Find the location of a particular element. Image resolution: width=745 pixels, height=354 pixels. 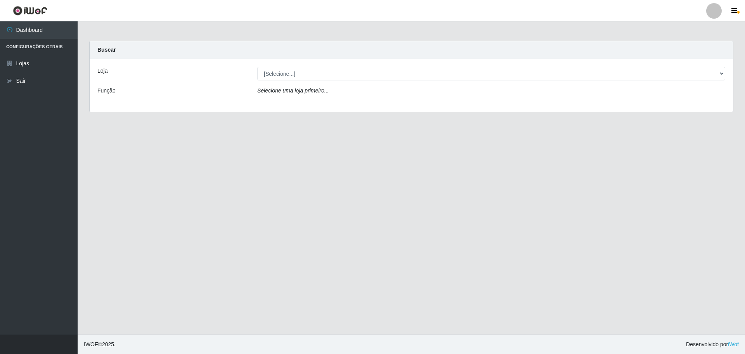

span: © 2025 . is located at coordinates (100, 344).